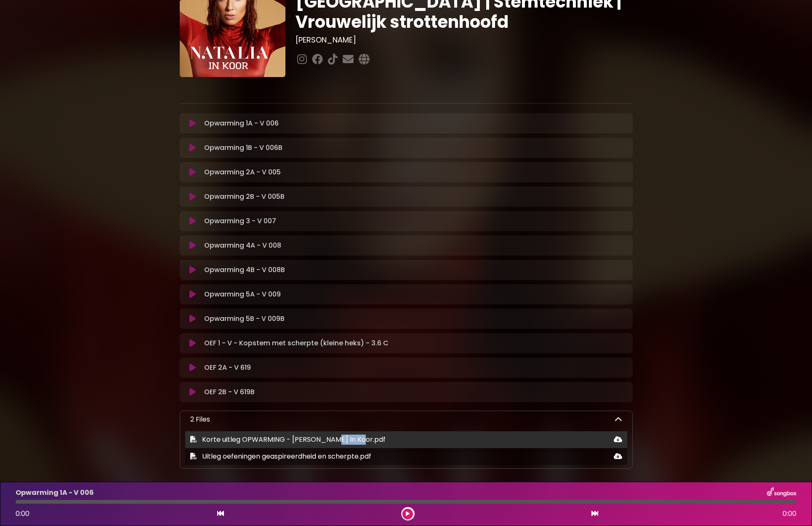 The image size is (812, 526). Describe the element at coordinates (286, 456) in the screenshot. I see `span: Uitleg oefeningen geaspireerdheid en scherpte.pdf` at that location.